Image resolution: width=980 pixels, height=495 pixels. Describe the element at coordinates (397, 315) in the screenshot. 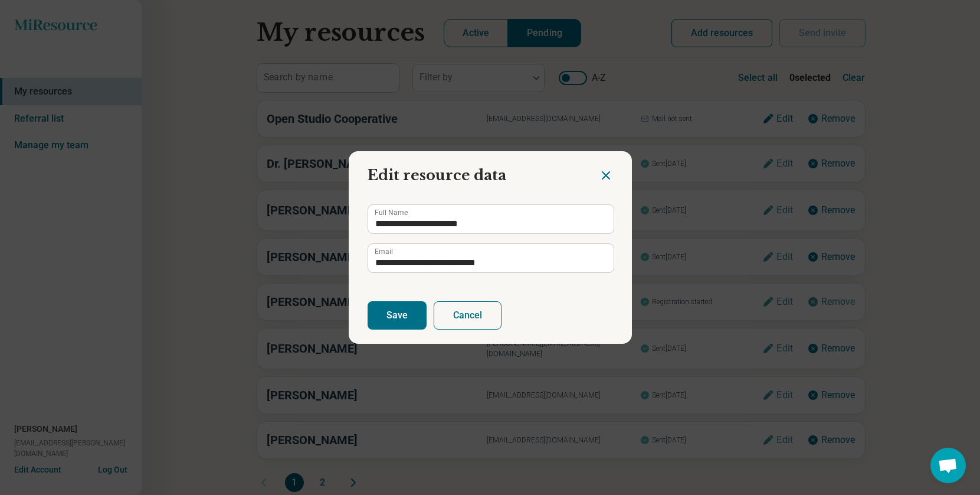

I see `button: Save` at that location.